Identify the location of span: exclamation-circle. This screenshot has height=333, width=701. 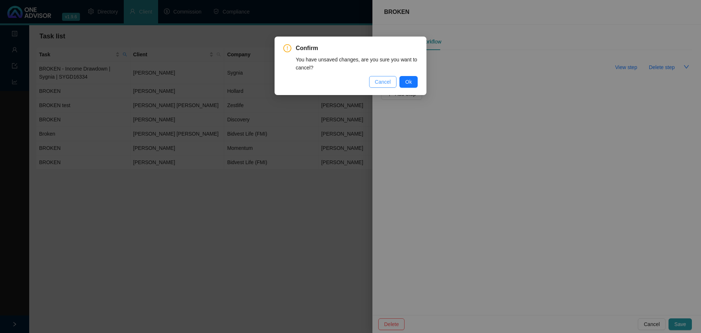
(287, 48).